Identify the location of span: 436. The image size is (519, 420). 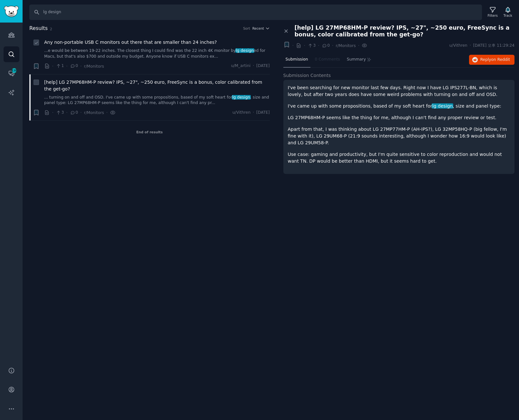
(14, 71).